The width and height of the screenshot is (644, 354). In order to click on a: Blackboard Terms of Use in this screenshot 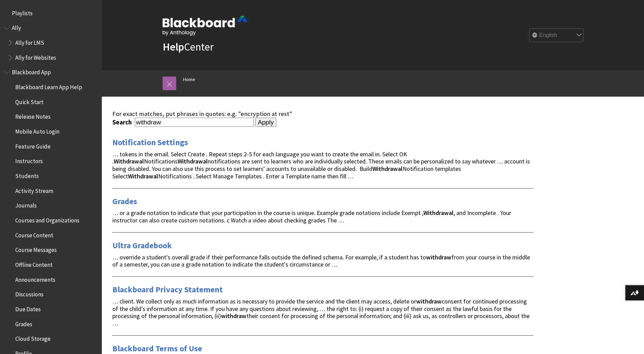, I will do `click(157, 349)`.